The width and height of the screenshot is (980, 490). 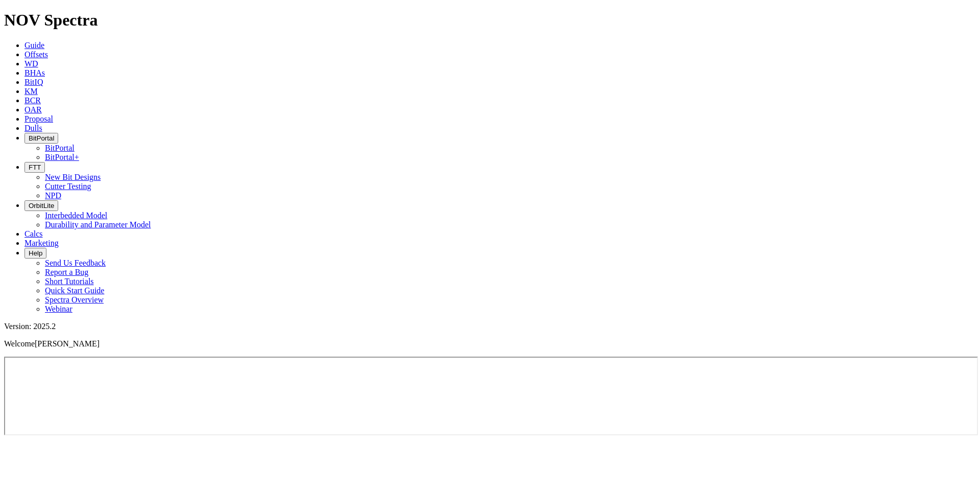 I want to click on a: BitPortal+, so click(x=62, y=157).